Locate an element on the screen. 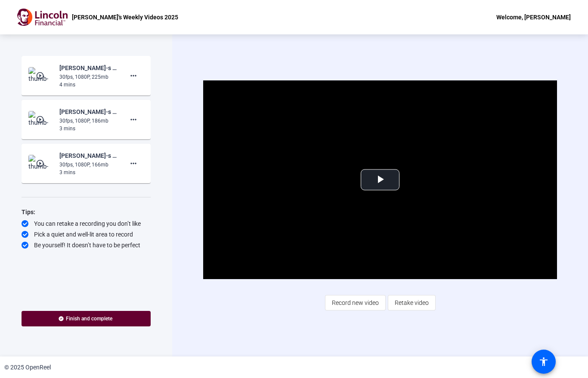 The height and width of the screenshot is (378, 588). div: 30fps, 1080P, 225mb is located at coordinates (88, 77).